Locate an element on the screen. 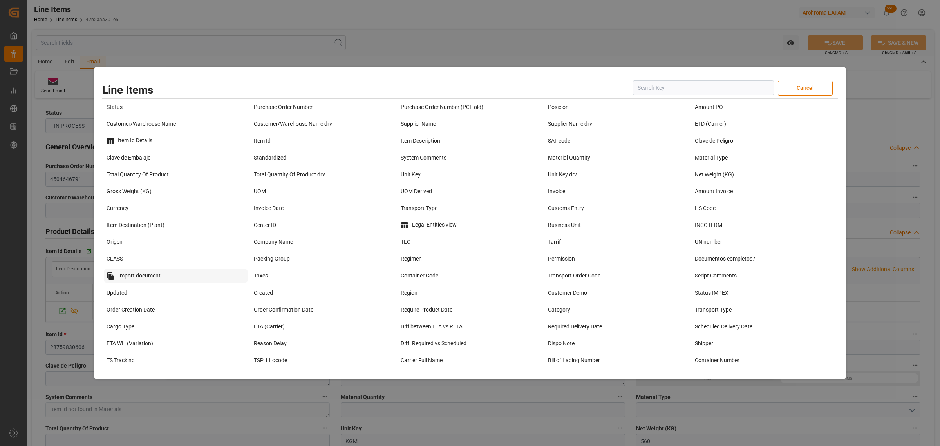 Image resolution: width=940 pixels, height=446 pixels. h2: Line Items is located at coordinates (286, 90).